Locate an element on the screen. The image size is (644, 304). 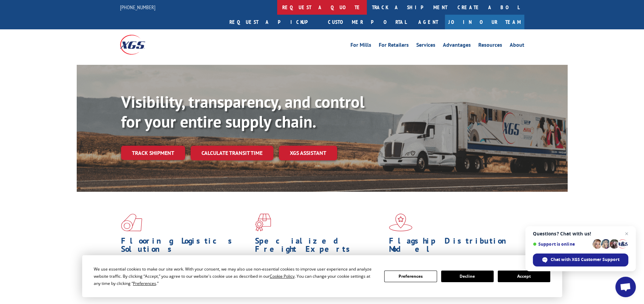
a: About is located at coordinates (517, 46).